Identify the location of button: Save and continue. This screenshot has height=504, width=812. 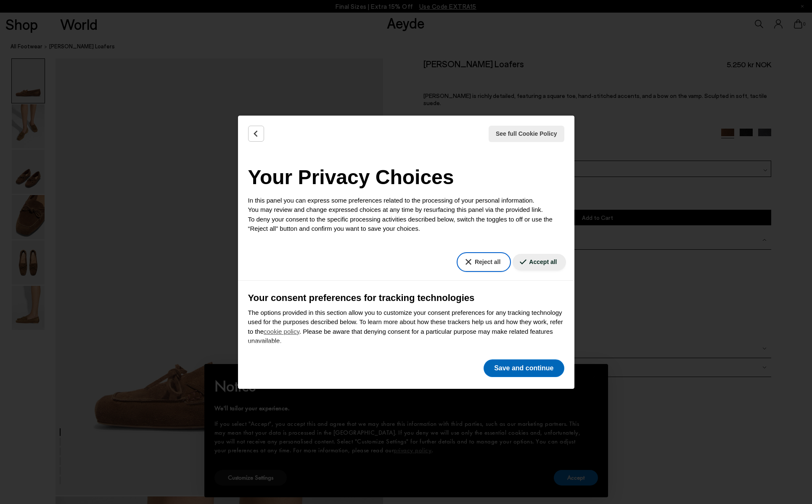
(523, 368).